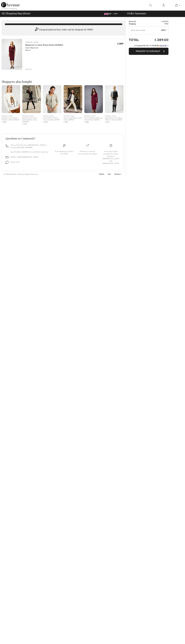 The image size is (185, 644). Describe the element at coordinates (93, 119) in the screenshot. I see `div: Formal Belted Bodycon Dress Style 253165` at that location.